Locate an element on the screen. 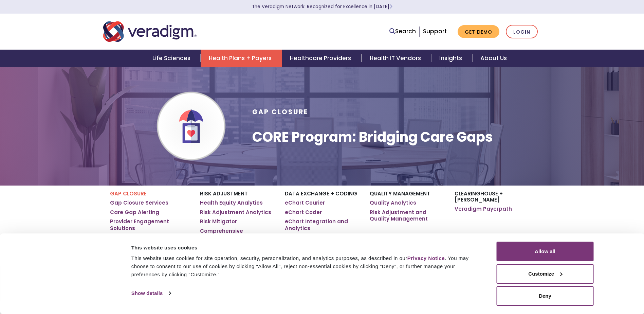  a: Health IT Vendors is located at coordinates (396, 58).